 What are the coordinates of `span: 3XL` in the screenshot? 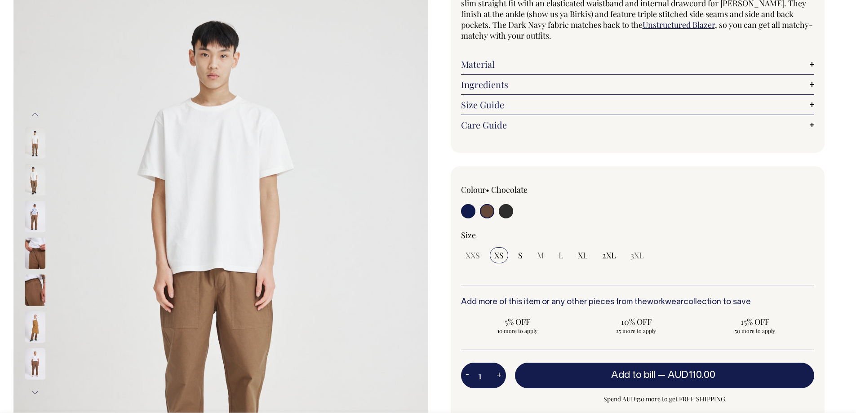 It's located at (637, 255).